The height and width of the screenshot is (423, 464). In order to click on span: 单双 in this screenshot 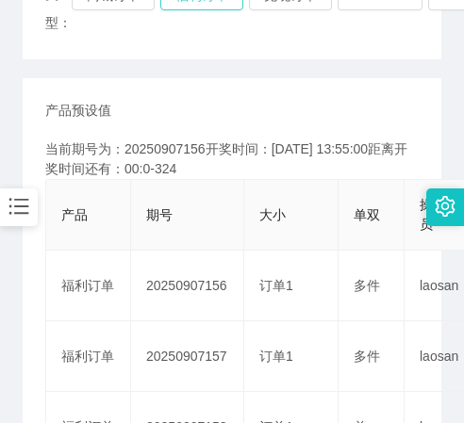, I will do `click(367, 215)`.